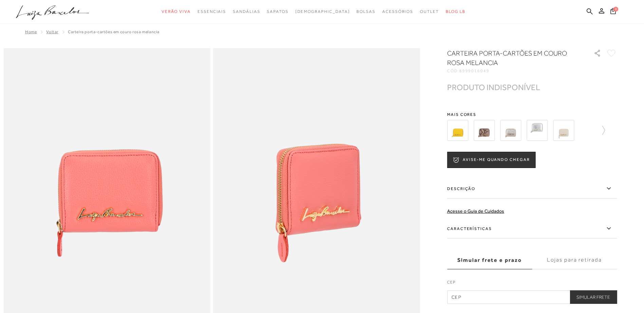 This screenshot has height=313, width=644. I want to click on a: Acesse o Guia de Cuidados, so click(476, 211).